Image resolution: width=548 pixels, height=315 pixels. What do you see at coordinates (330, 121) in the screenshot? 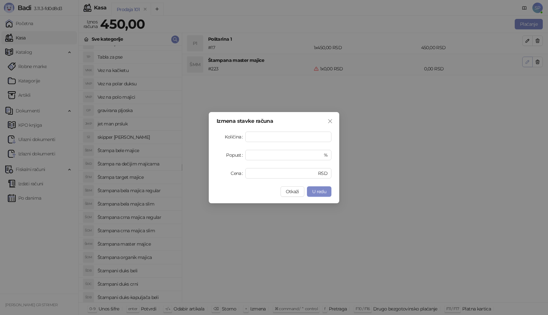
I see `span: Zatvori` at bounding box center [330, 121].